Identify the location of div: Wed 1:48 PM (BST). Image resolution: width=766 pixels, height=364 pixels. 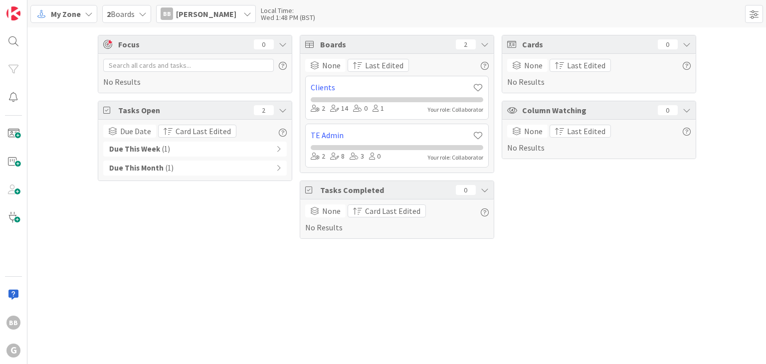
(288, 17).